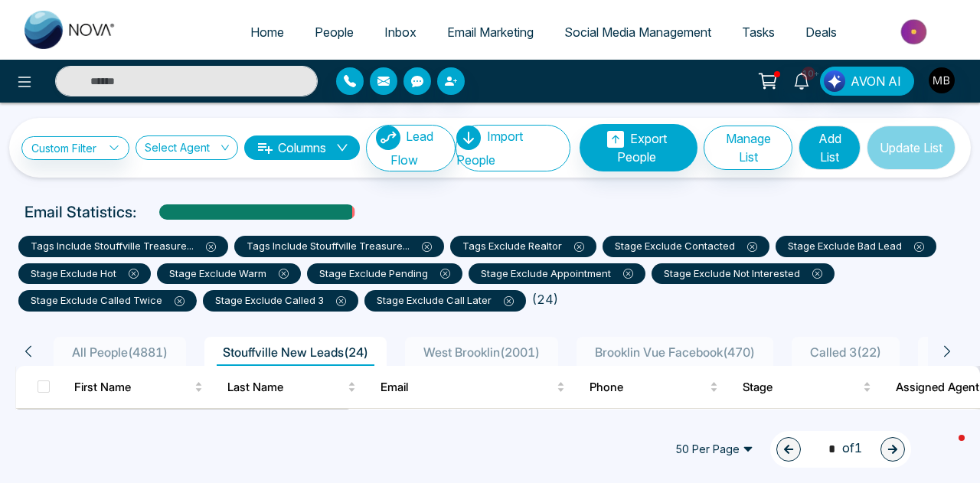 This screenshot has height=483, width=980. Describe the element at coordinates (642, 148) in the screenshot. I see `span: Export People` at that location.